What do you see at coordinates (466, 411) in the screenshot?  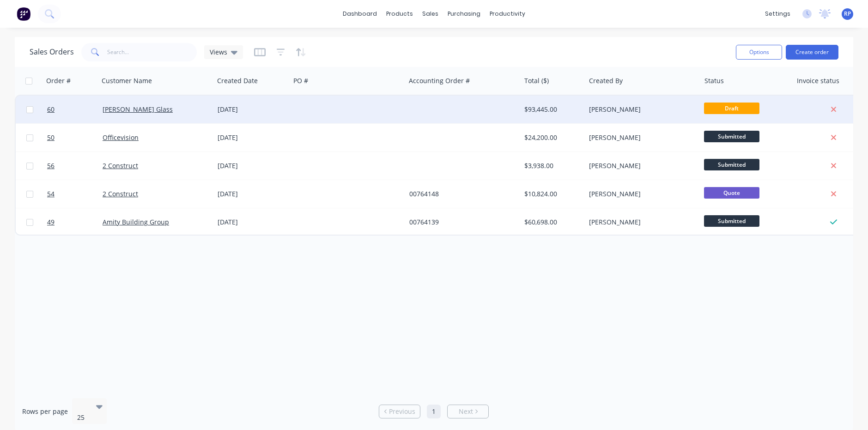 I see `span: Next` at bounding box center [466, 411].